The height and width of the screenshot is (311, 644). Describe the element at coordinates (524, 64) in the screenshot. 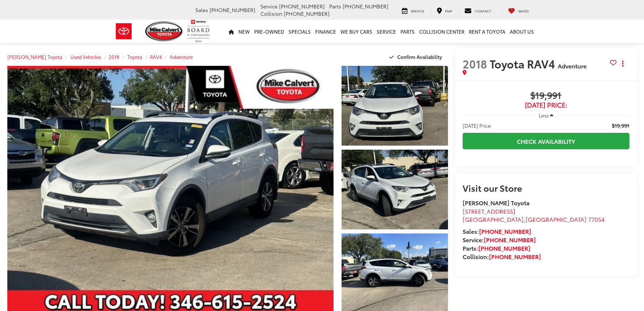

I see `span: Toyota RAV4` at that location.